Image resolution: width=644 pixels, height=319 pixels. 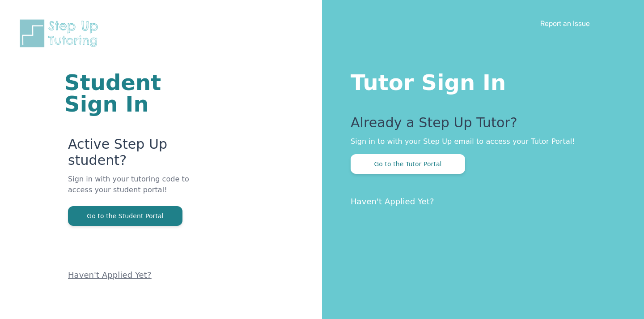 What do you see at coordinates (480, 126) in the screenshot?
I see `p: Already a Step Up Tutor?` at bounding box center [480, 126].